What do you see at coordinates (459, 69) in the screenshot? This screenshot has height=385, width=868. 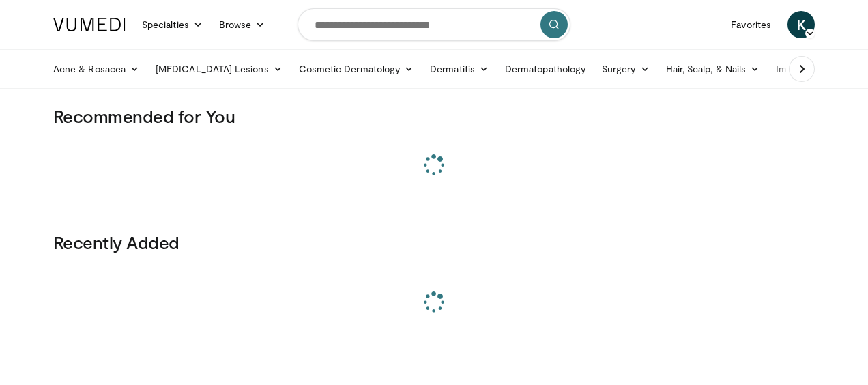 I see `a: Dermatitis` at bounding box center [459, 69].